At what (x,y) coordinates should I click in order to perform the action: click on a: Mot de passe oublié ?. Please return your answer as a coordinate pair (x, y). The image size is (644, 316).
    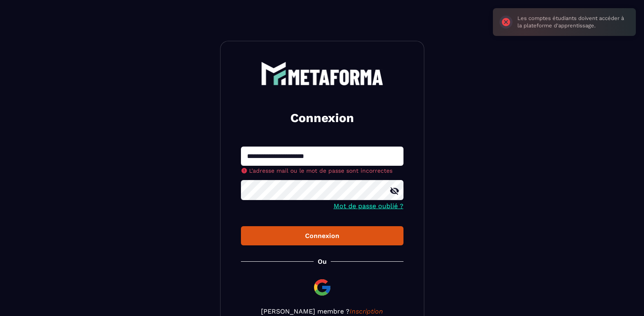
    Looking at the image, I should click on (369, 206).